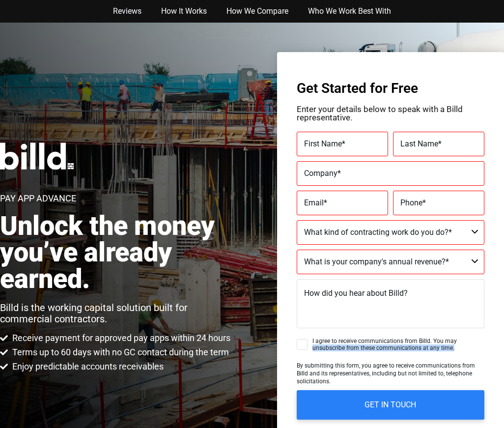  What do you see at coordinates (303, 344) in the screenshot?
I see `input: I agree to receive communications from Billd. You may unsubscribe from these communications at an...` at bounding box center [303, 344].